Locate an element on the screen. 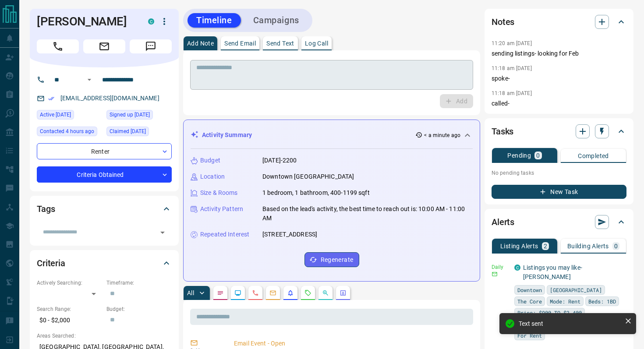  p: spoke- is located at coordinates (559, 79).